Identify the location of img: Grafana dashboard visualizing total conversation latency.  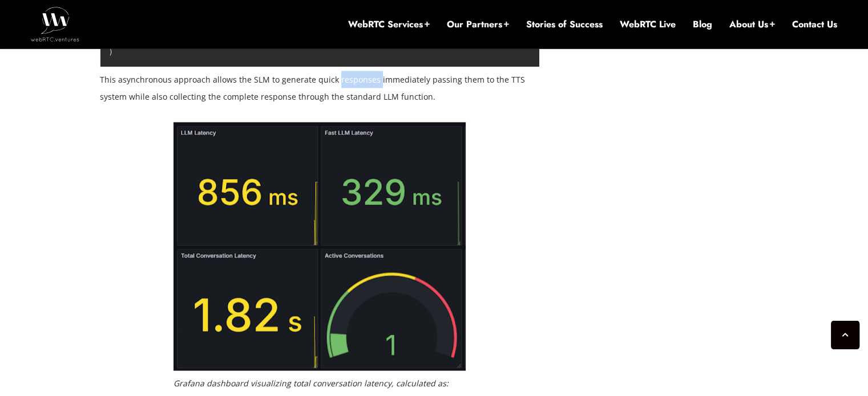
(320, 246).